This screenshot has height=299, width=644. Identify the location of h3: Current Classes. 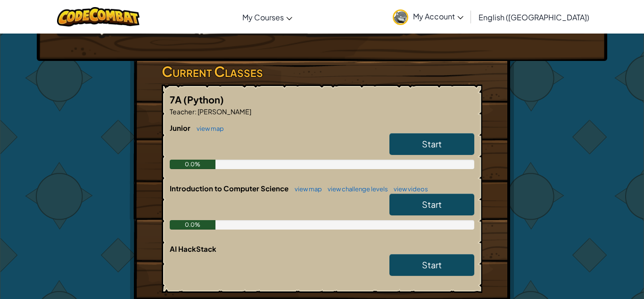
(322, 71).